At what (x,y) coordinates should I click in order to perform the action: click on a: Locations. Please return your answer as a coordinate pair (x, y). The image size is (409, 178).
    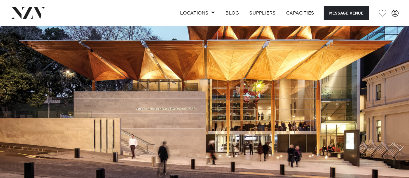
    Looking at the image, I should click on (197, 13).